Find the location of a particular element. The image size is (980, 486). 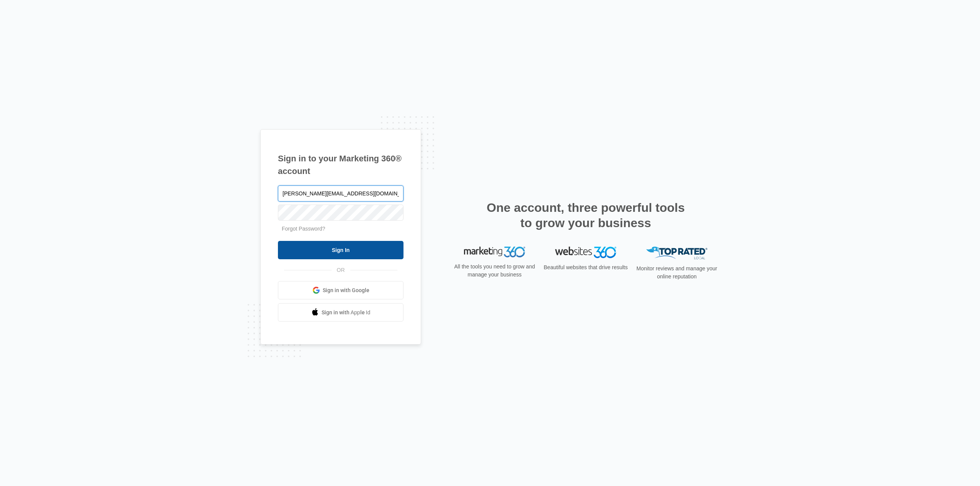

a: Sign in with Google is located at coordinates (341, 291).